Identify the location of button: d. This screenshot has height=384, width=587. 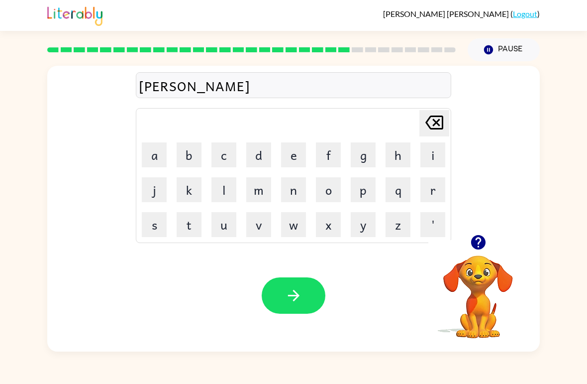
(259, 155).